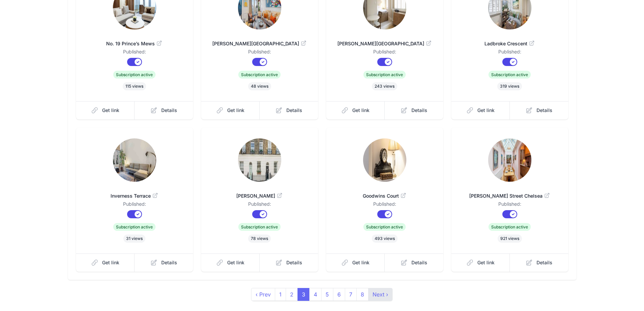 The height and width of the screenshot is (311, 644). Describe the element at coordinates (134, 196) in the screenshot. I see `span: Inverness Terrace` at that location.